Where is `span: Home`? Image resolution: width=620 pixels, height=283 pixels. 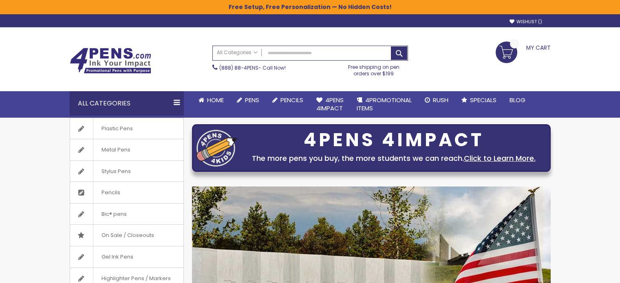
span: Home is located at coordinates (215, 100).